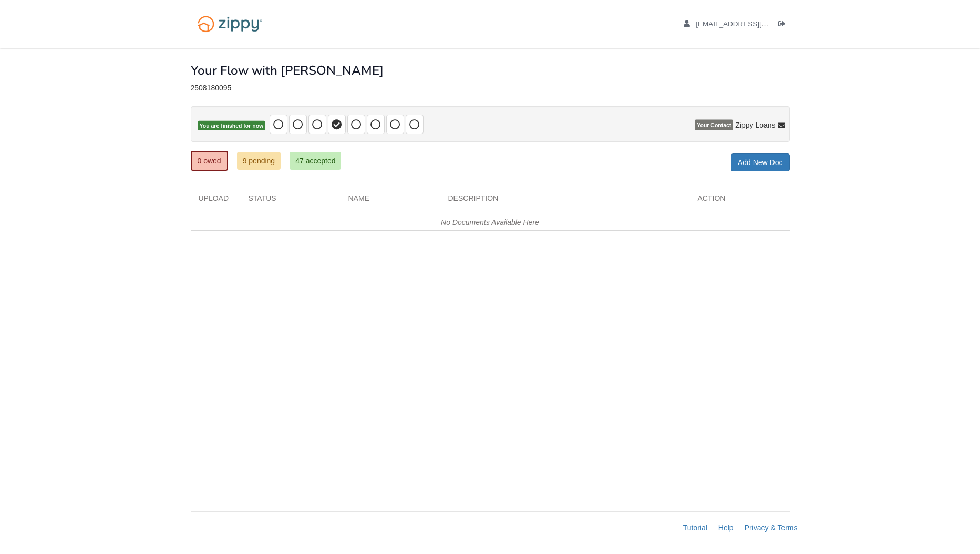  What do you see at coordinates (315, 161) in the screenshot?
I see `a: 47 accepted` at bounding box center [315, 161].